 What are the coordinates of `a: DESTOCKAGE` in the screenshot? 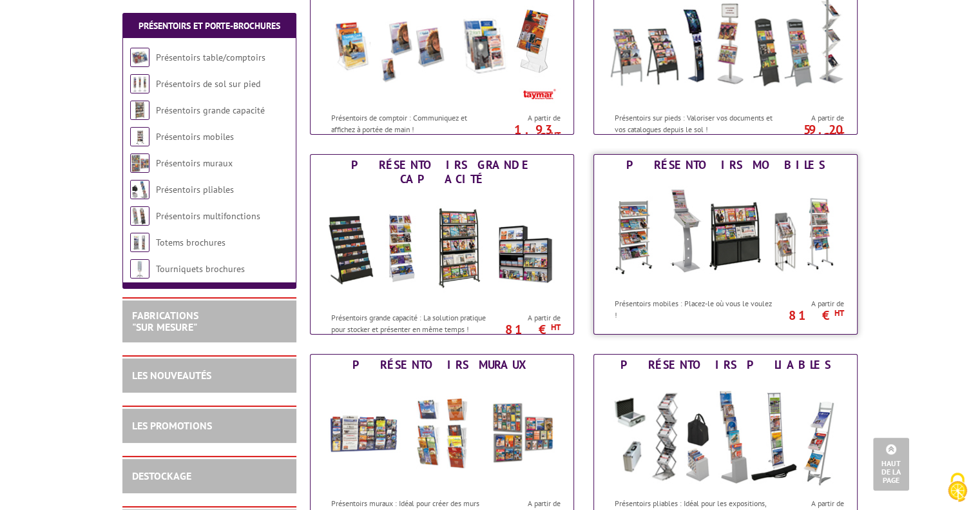 It's located at (162, 475).